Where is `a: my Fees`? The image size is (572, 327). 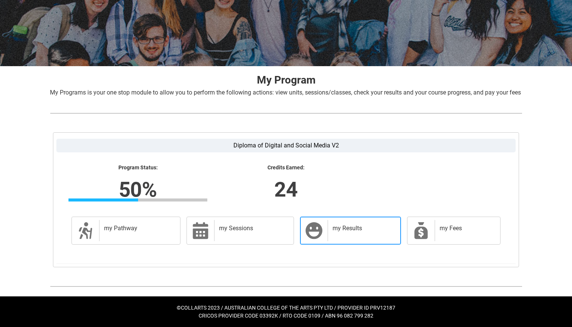
a: my Fees is located at coordinates (453, 231).